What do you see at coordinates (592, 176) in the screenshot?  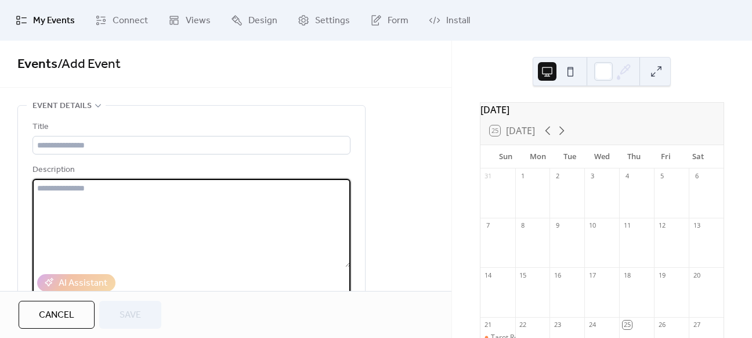 I see `div: 3` at bounding box center [592, 176].